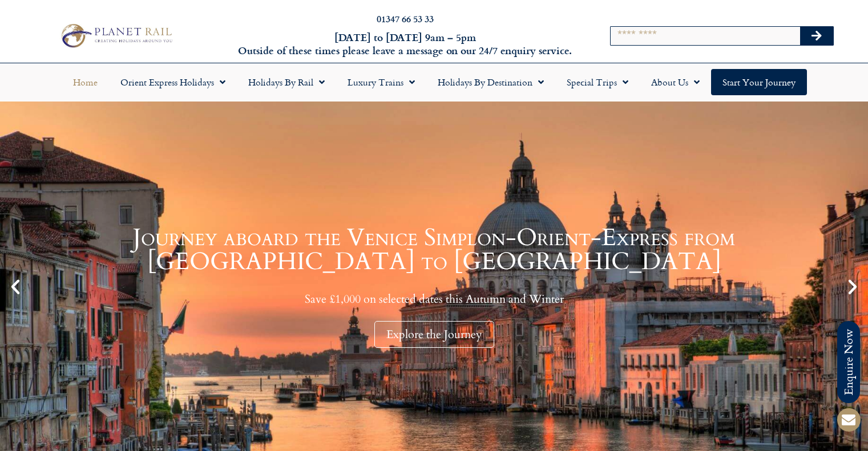 This screenshot has height=451, width=868. What do you see at coordinates (287, 82) in the screenshot?
I see `a: Holidays by Rail` at bounding box center [287, 82].